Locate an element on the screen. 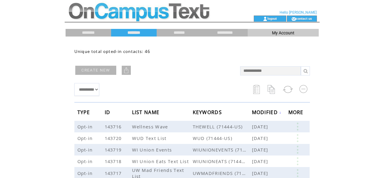 The height and width of the screenshot is (178, 384). img: upload.png is located at coordinates (126, 70).